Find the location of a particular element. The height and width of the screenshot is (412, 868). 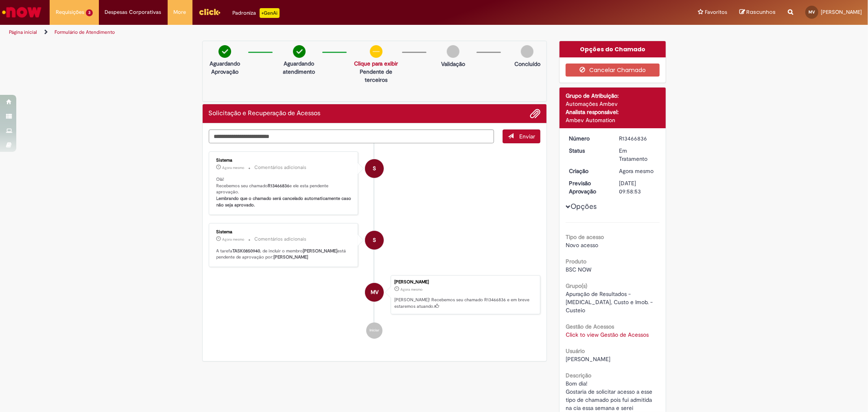

b: TASK0850940 is located at coordinates (246, 251).